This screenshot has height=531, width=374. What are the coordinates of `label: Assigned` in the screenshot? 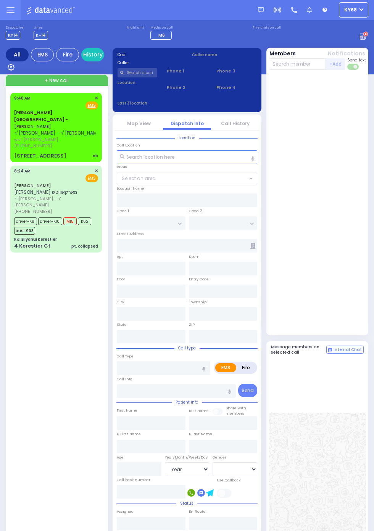 It's located at (125, 511).